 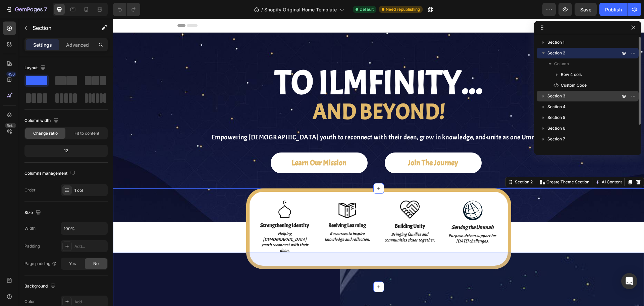 I want to click on button: AI Content, so click(x=495, y=163).